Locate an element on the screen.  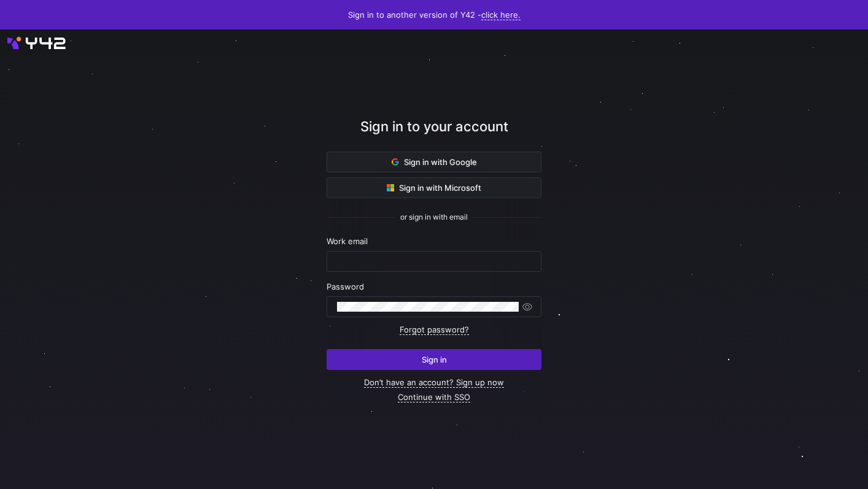
span: Sign in is located at coordinates (434, 360).